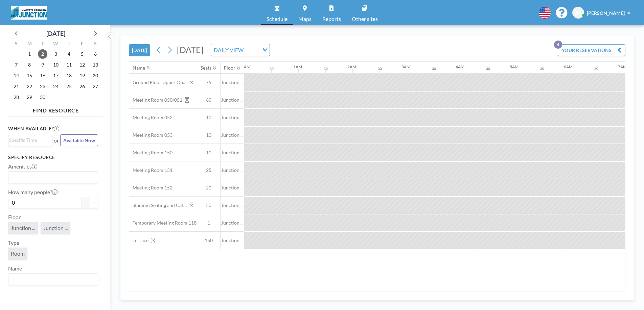 The image size is (644, 310). What do you see at coordinates (14, 243) in the screenshot?
I see `label: Type` at bounding box center [14, 243].